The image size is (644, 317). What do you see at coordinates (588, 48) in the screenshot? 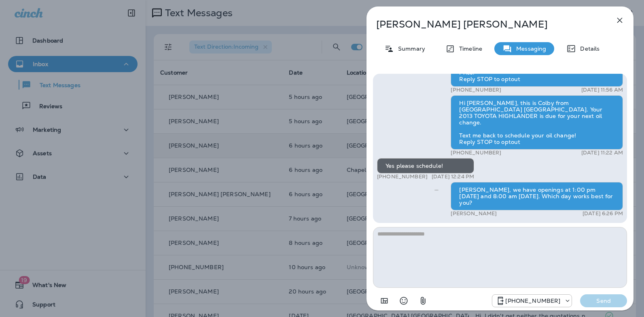
I see `p: Details` at bounding box center [588, 48].